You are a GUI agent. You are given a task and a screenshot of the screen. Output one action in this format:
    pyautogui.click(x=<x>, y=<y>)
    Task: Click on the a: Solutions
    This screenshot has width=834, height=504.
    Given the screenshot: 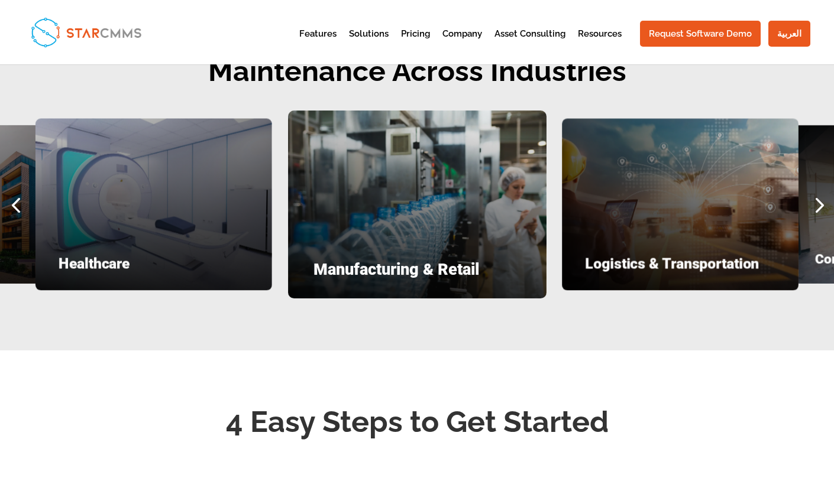 What is the action you would take?
    pyautogui.click(x=369, y=44)
    